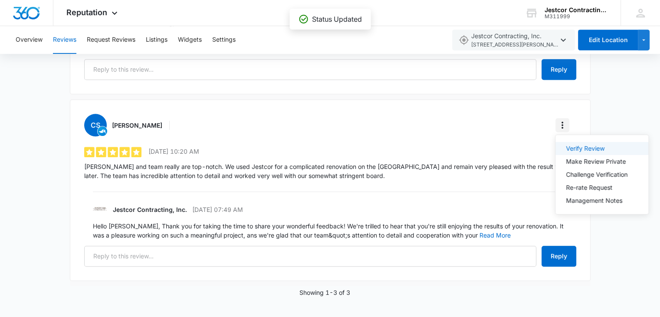 Image resolution: width=660 pixels, height=317 pixels. I want to click on div: Make Review Private, so click(597, 161).